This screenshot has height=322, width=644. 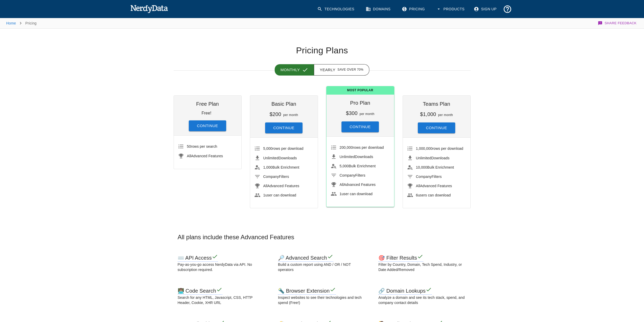 I want to click on button: Support and Documentation, so click(x=508, y=9).